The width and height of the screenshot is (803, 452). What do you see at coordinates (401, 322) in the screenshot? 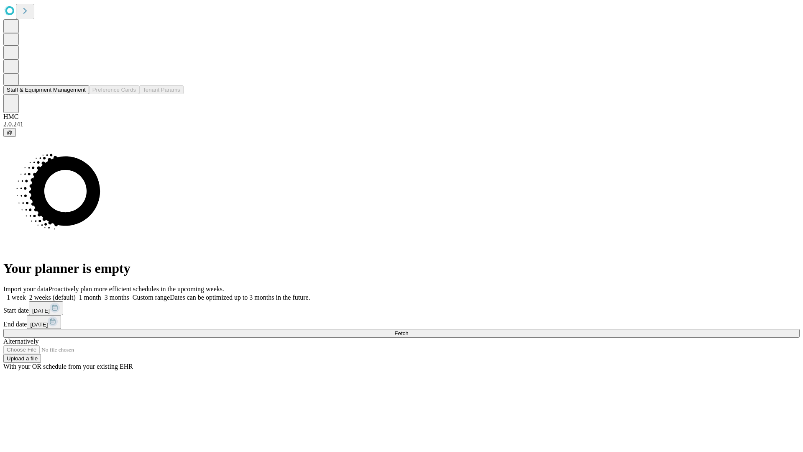
I see `div: End date` at bounding box center [401, 322].